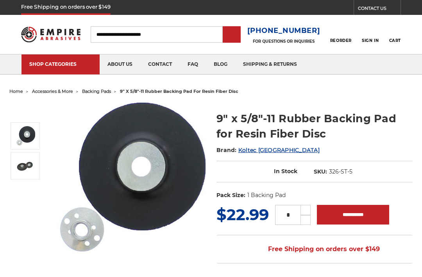 This screenshot has height=277, width=422. I want to click on a: Cart, so click(395, 34).